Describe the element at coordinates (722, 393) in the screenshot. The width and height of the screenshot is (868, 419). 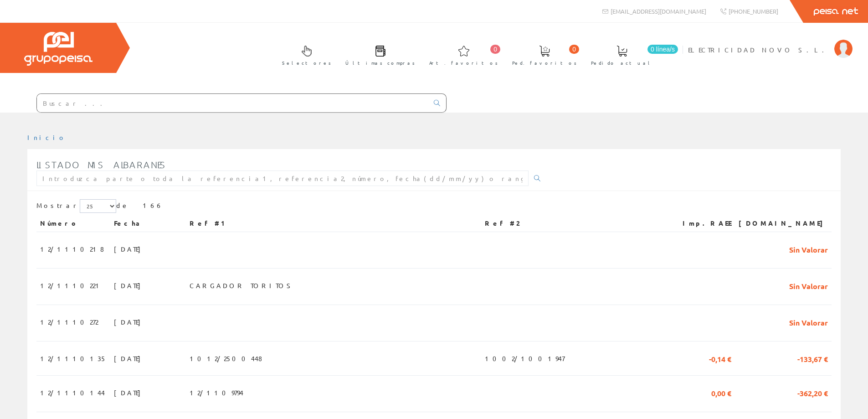
I see `span: 0,00 €` at that location.